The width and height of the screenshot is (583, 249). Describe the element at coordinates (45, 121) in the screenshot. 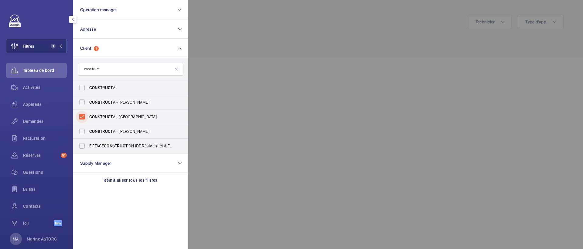

I see `span: Demandes` at that location.